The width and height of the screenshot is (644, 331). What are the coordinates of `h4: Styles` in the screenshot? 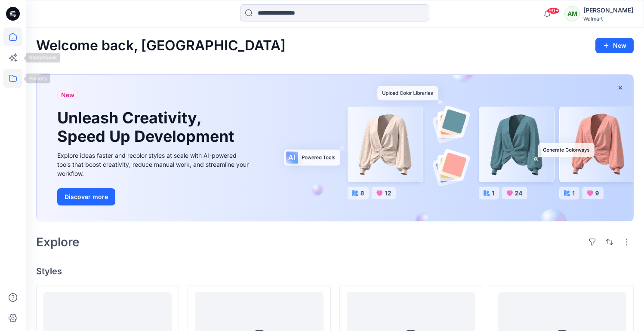 It's located at (334, 271).